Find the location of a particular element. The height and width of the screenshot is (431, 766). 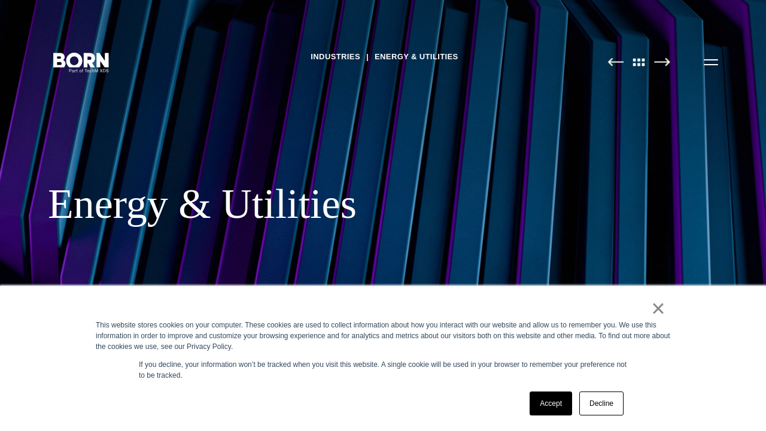

a: Accept is located at coordinates (550, 403).